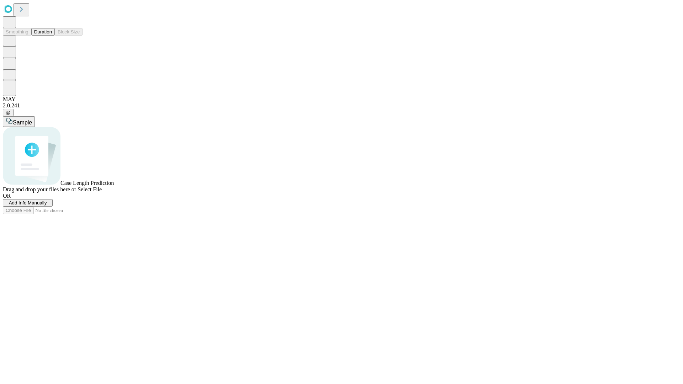  What do you see at coordinates (7, 196) in the screenshot?
I see `span: OR` at bounding box center [7, 196].